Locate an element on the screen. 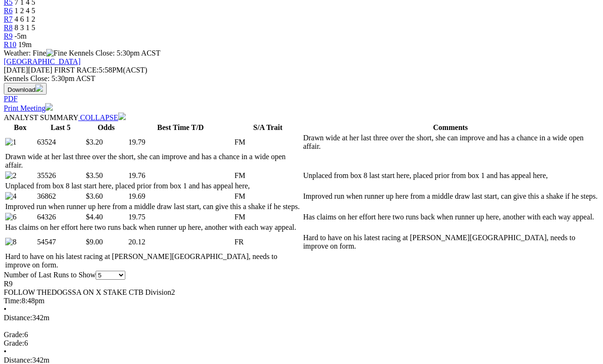 Image resolution: width=603 pixels, height=364 pixels. span: 19m is located at coordinates (25, 44).